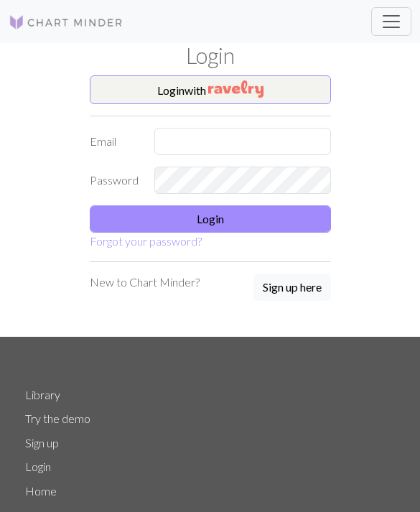  Describe the element at coordinates (292, 288) in the screenshot. I see `a: Sign up here` at that location.